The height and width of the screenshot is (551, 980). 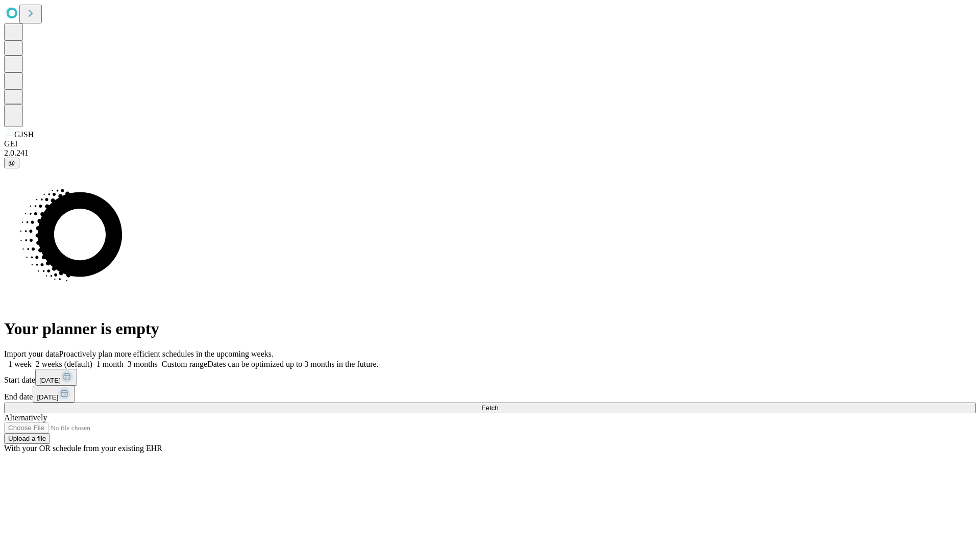 What do you see at coordinates (20, 364) in the screenshot?
I see `span: 1 week` at bounding box center [20, 364].